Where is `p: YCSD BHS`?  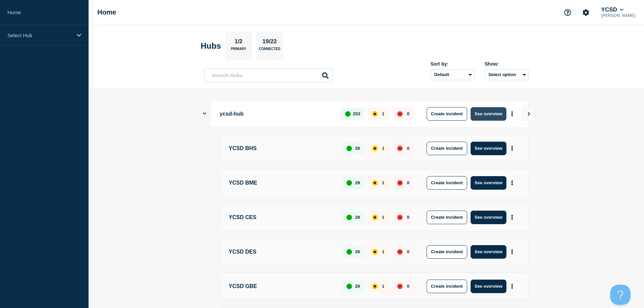 p: YCSD BHS is located at coordinates (281, 148).